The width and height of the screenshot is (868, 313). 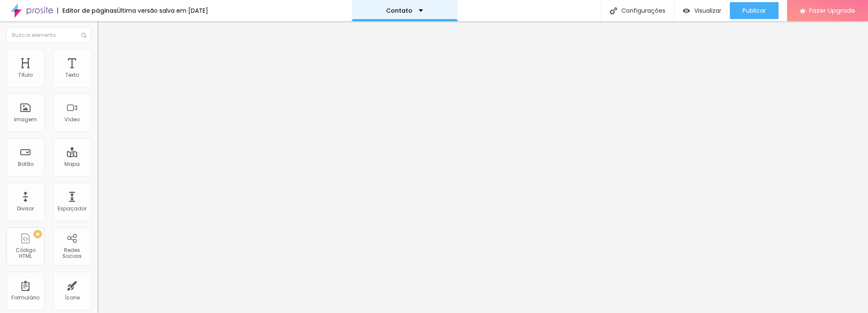 What do you see at coordinates (25, 75) in the screenshot?
I see `div: Título` at bounding box center [25, 75].